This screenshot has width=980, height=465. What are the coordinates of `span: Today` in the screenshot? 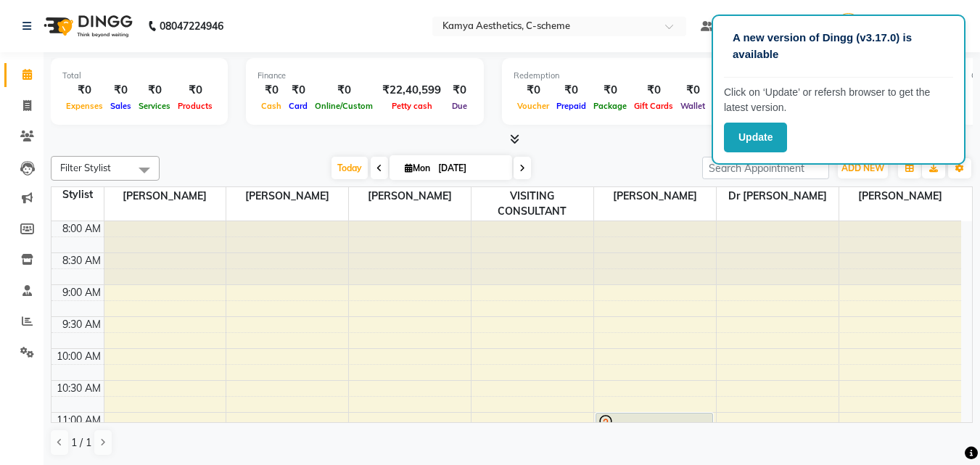 It's located at (349, 167).